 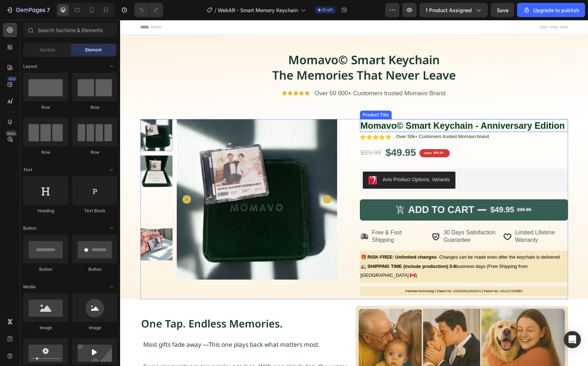 What do you see at coordinates (332, 246) in the screenshot?
I see `strong: 3-8` at bounding box center [332, 246].